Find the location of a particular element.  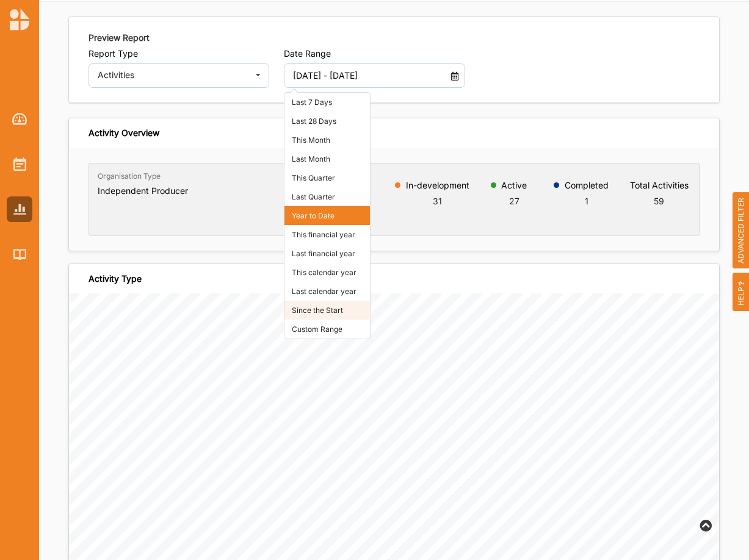

label: Date Range is located at coordinates (374, 54).